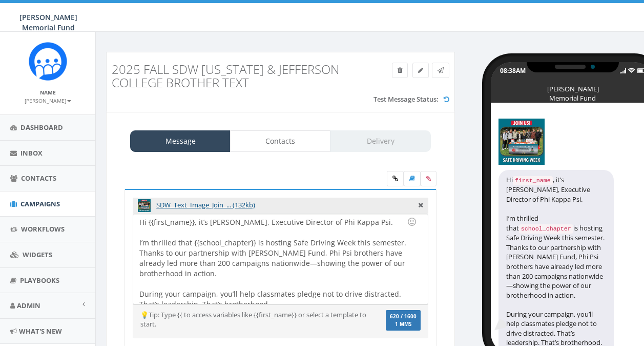  What do you see at coordinates (403, 325) in the screenshot?
I see `span: 1 MMS` at bounding box center [403, 325].